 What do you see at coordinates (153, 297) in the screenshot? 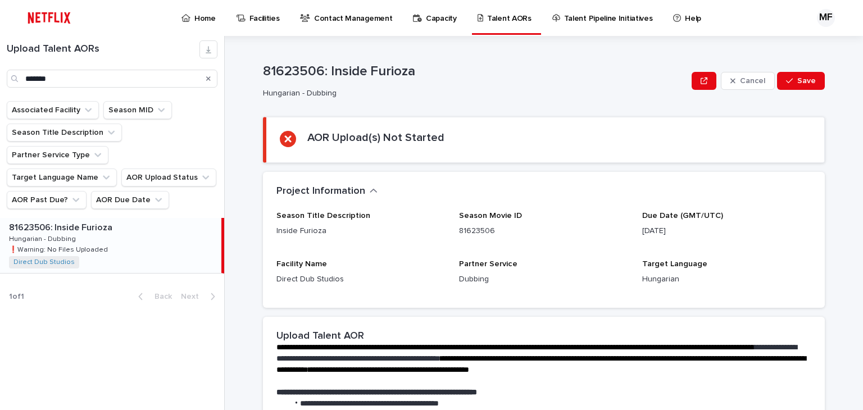
I see `button: Back` at bounding box center [153, 297].